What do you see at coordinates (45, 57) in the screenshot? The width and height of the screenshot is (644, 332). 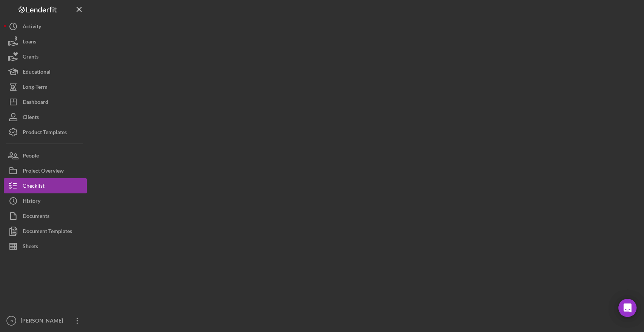 I see `a: Grants` at bounding box center [45, 57].